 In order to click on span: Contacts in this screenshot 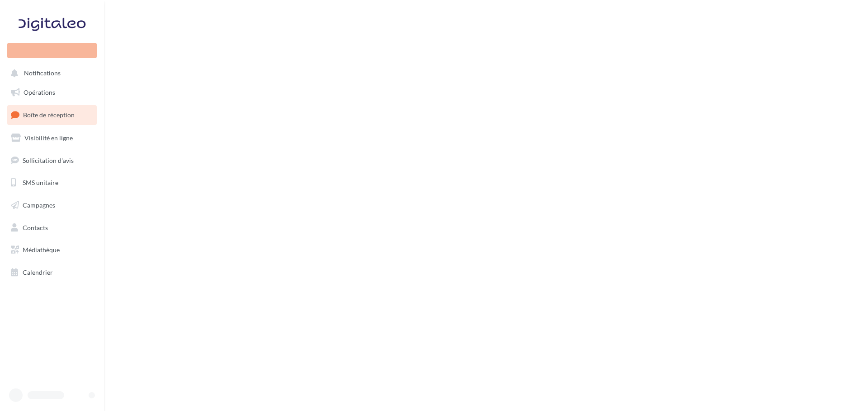, I will do `click(35, 227)`.